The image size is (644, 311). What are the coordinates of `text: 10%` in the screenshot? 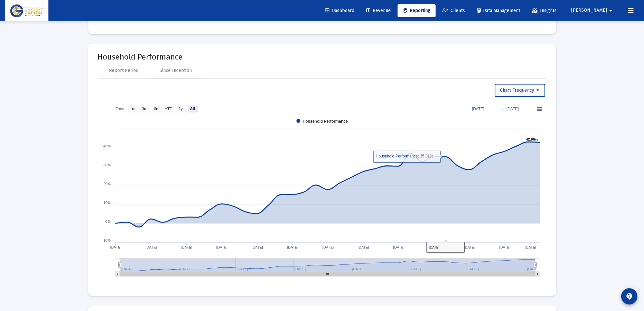 It's located at (107, 203).